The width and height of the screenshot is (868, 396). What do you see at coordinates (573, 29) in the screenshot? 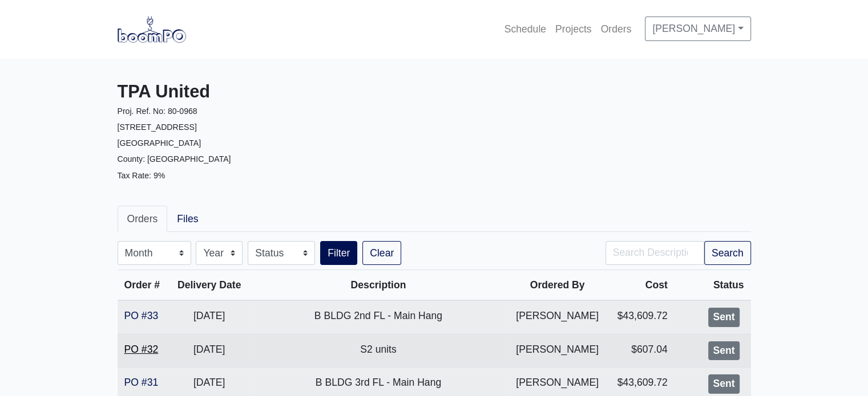
I see `a: Projects` at bounding box center [573, 29].